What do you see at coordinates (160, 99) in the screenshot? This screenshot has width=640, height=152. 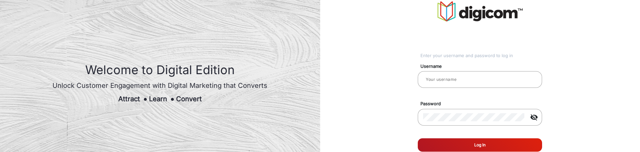 I see `div: Attract Learn Convert` at bounding box center [160, 99].